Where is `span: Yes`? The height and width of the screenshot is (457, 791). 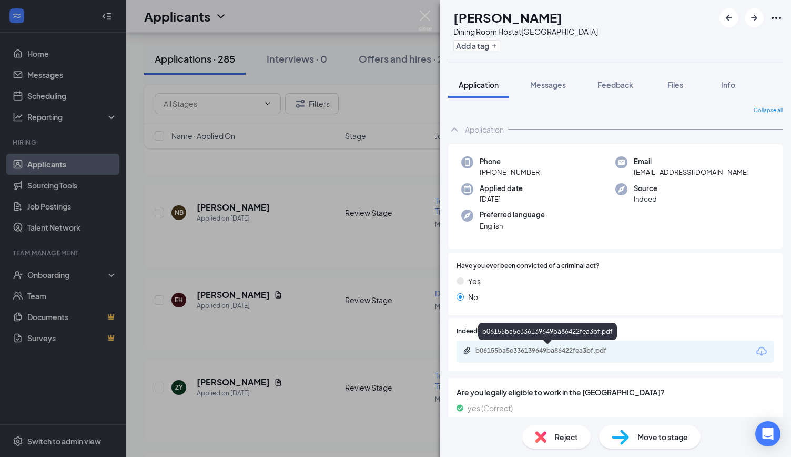
span: Yes is located at coordinates (474, 281).